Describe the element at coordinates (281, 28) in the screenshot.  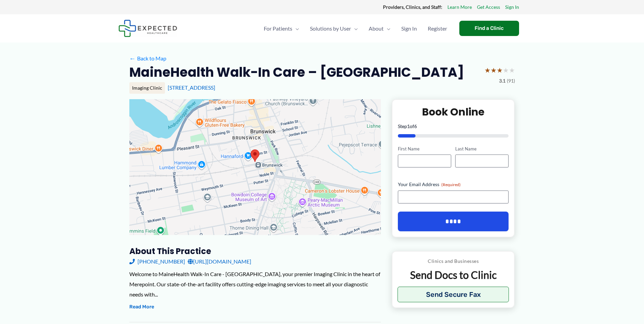
I see `a: For PatientsMenu Toggle` at that location.